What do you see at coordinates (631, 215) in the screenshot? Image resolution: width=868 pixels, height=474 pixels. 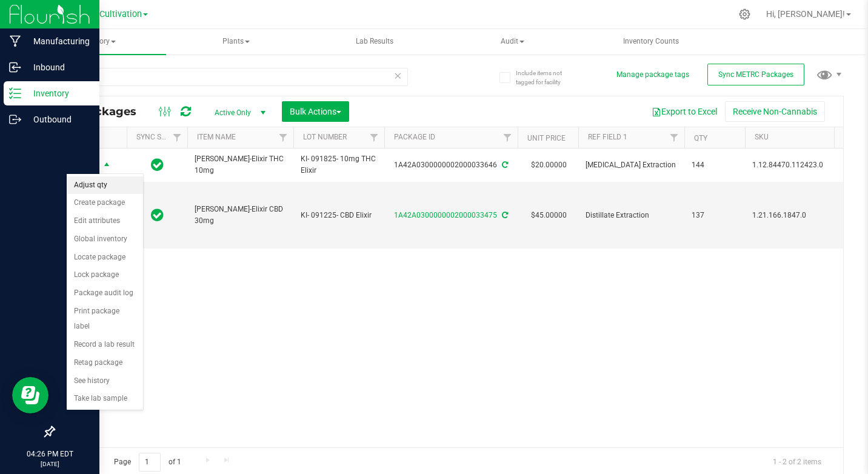 I see `span: Distillate Extraction` at bounding box center [631, 215].